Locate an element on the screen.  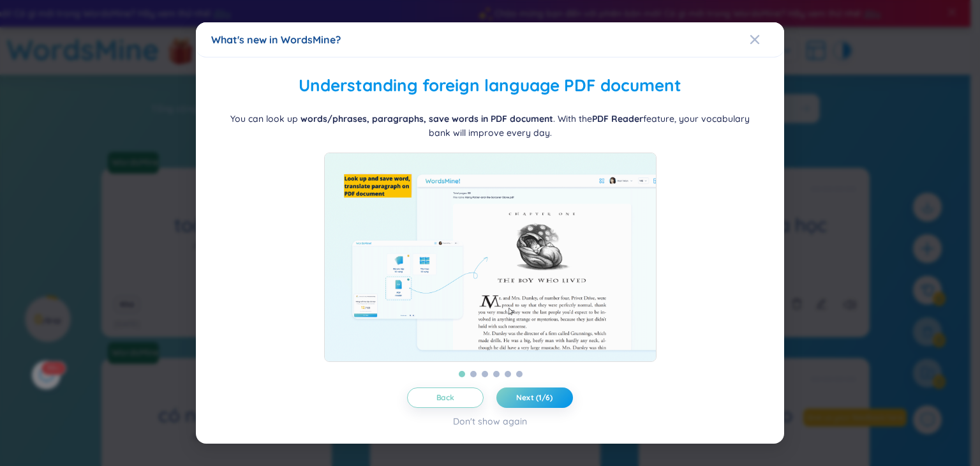
button: 6 is located at coordinates (519, 374).